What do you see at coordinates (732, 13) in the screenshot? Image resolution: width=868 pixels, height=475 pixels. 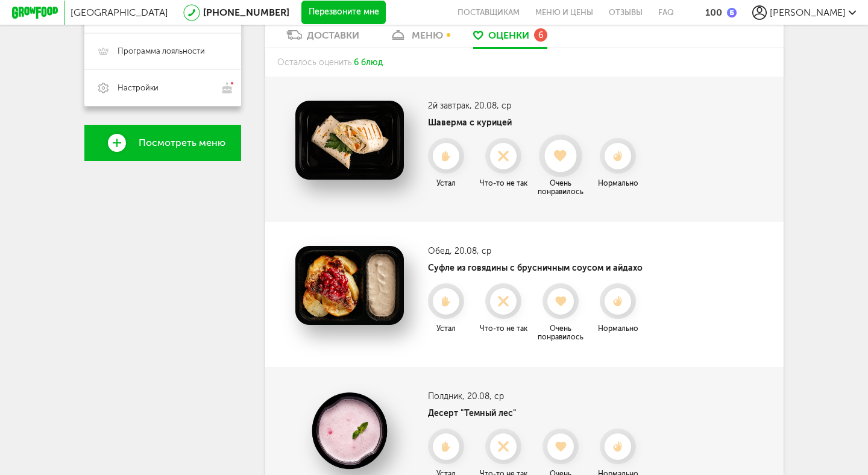 I see `img: bonus_b.cdccf46.png` at bounding box center [732, 13].